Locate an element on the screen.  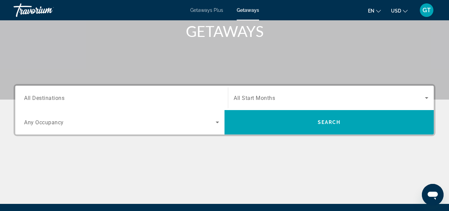
button: Search is located at coordinates (329, 122).